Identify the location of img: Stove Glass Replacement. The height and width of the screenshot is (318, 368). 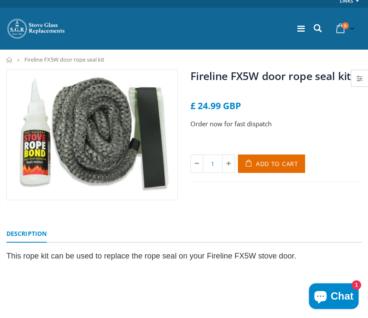
(36, 29).